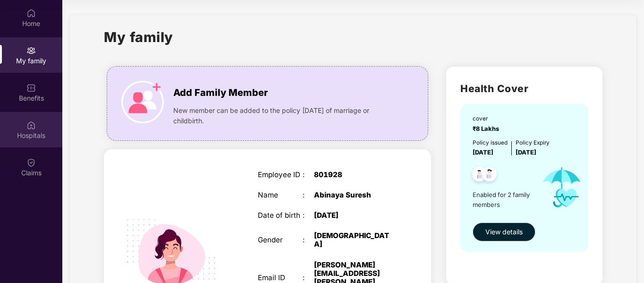 This screenshot has width=644, height=283. I want to click on div: Policy Expiry, so click(533, 142).